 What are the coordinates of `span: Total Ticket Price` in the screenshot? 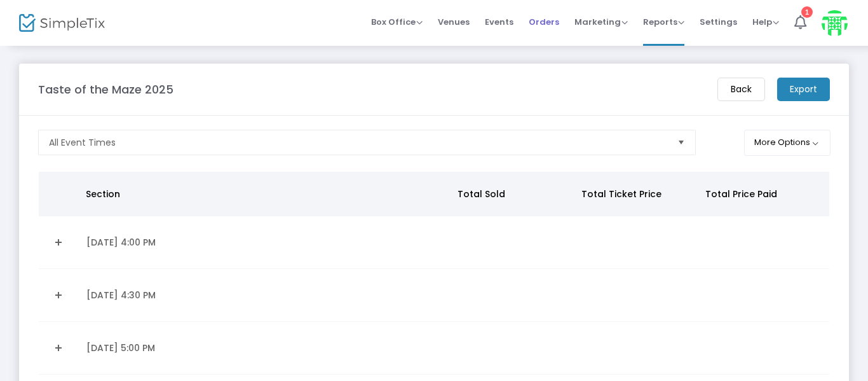 It's located at (622, 194).